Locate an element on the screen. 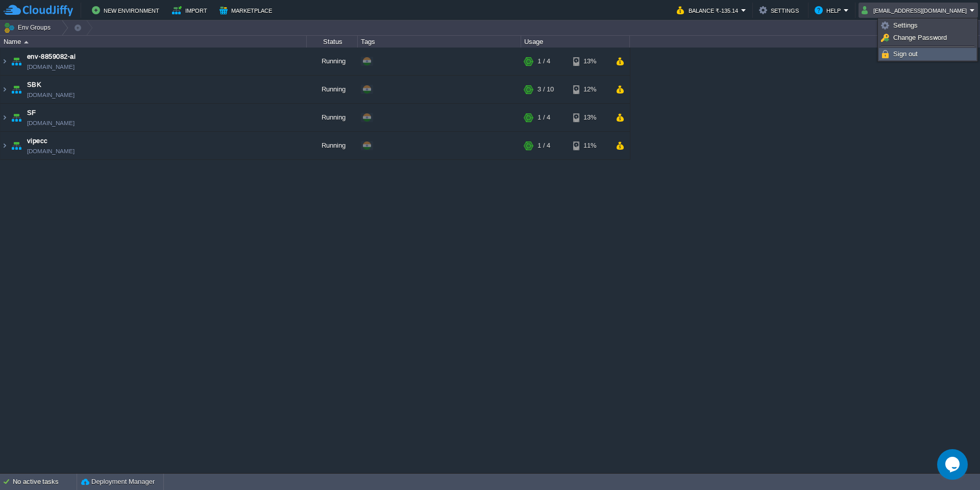 The height and width of the screenshot is (490, 980). span: vipecc is located at coordinates (37, 141).